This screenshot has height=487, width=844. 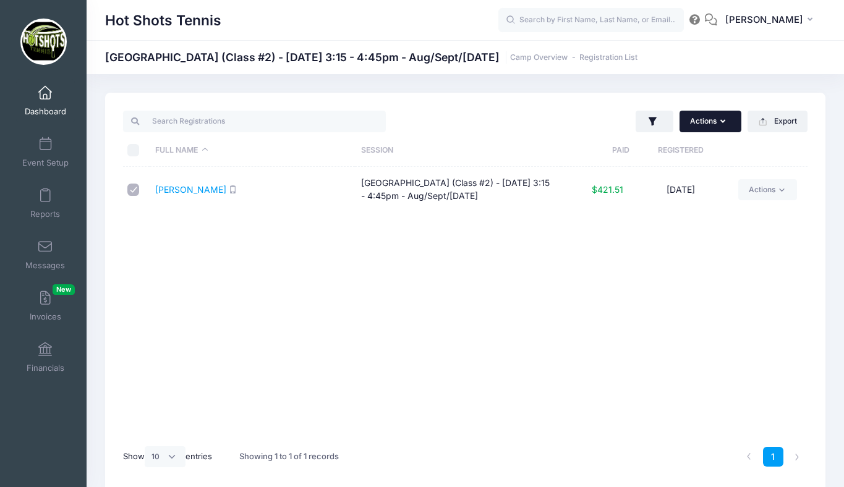 What do you see at coordinates (773, 457) in the screenshot?
I see `a: 1` at bounding box center [773, 457].